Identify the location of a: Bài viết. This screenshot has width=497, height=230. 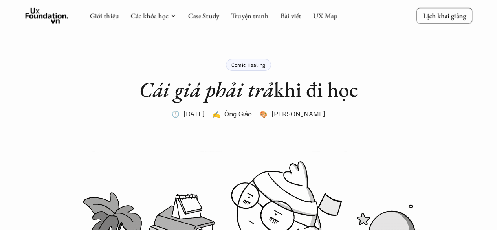
(291, 15).